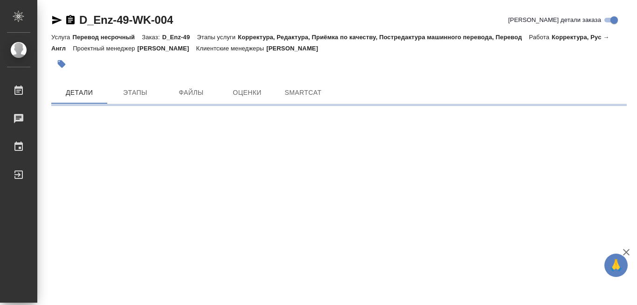  I want to click on a: D_Enz-49-WK-004, so click(126, 20).